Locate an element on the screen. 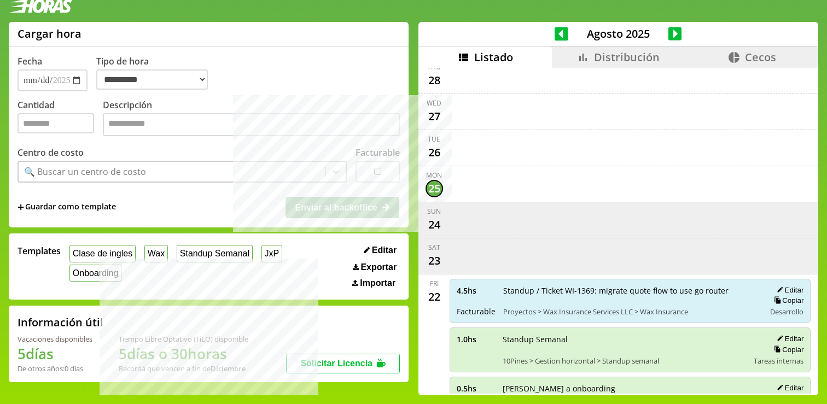 This screenshot has height=404, width=827. select: Tipo de hora is located at coordinates (152, 79).